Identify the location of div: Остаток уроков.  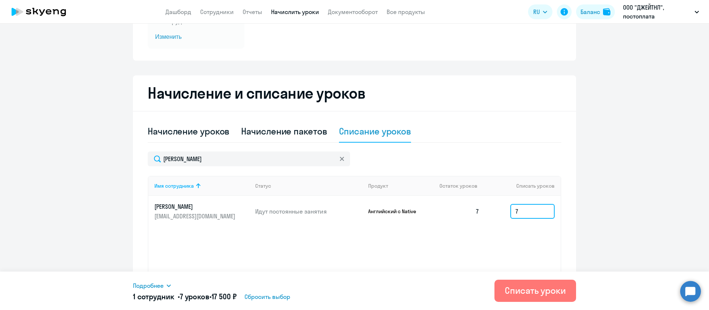
(463, 186).